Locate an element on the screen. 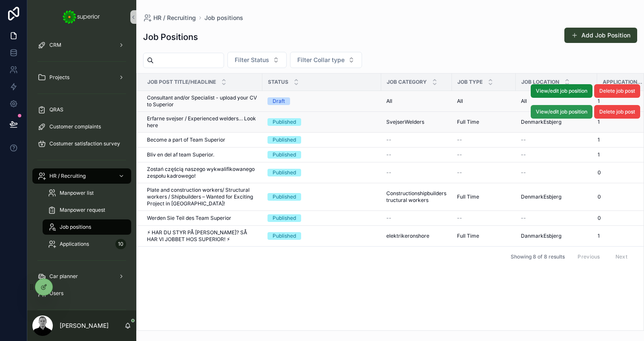  span: Werden Sie Teil des Team Superior is located at coordinates (189, 218).